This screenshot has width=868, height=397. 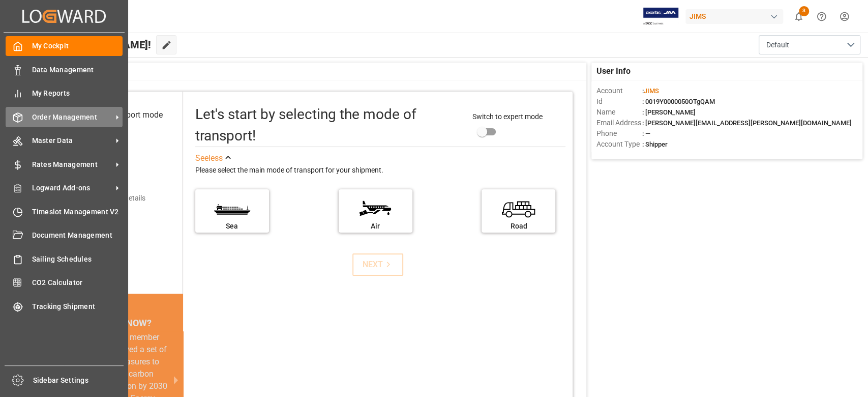 What do you see at coordinates (64, 258) in the screenshot?
I see `a: Sailing Schedules` at bounding box center [64, 258].